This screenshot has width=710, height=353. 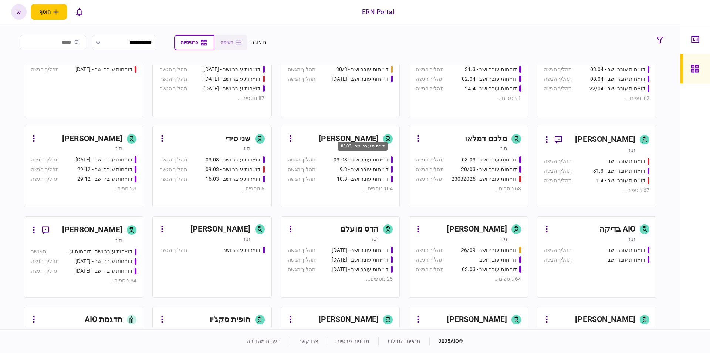 What do you see at coordinates (468, 188) in the screenshot?
I see `div: 63 נוספים ...` at bounding box center [468, 188].